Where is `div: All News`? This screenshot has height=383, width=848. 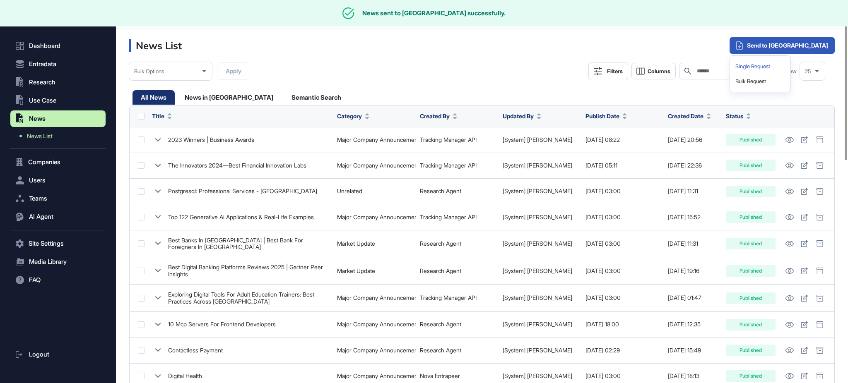
div: All News is located at coordinates (154, 97).